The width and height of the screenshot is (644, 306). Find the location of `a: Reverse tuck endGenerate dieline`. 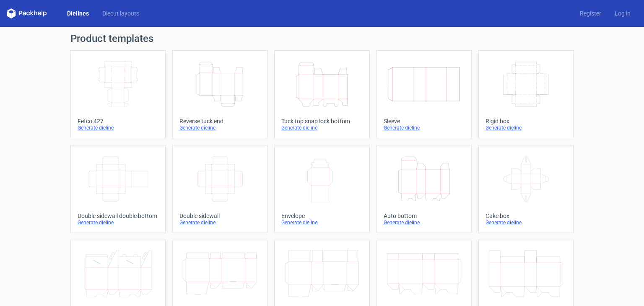

a: Reverse tuck endGenerate dieline is located at coordinates (220, 94).